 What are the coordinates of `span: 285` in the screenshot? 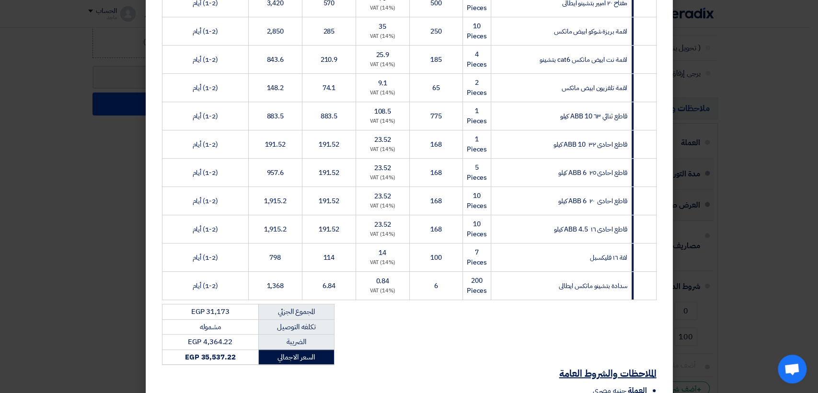 It's located at (329, 31).